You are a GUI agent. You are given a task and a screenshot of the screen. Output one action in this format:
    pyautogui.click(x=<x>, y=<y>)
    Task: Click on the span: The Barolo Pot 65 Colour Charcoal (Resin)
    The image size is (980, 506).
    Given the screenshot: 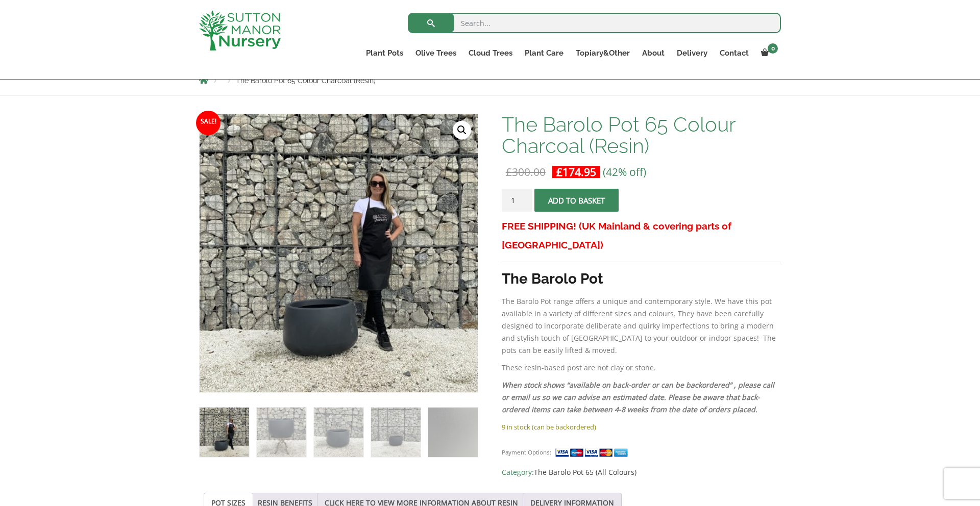 What is the action you would take?
    pyautogui.click(x=305, y=81)
    